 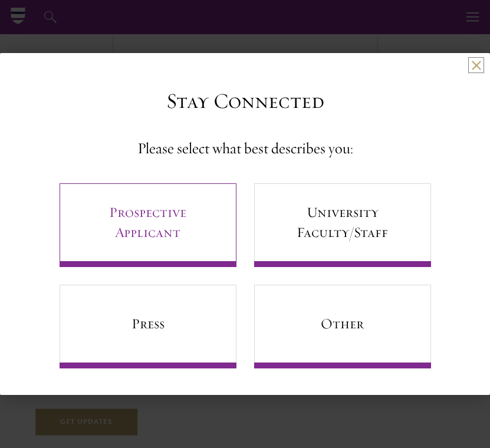 What do you see at coordinates (148, 326) in the screenshot?
I see `a: Press` at bounding box center [148, 326].